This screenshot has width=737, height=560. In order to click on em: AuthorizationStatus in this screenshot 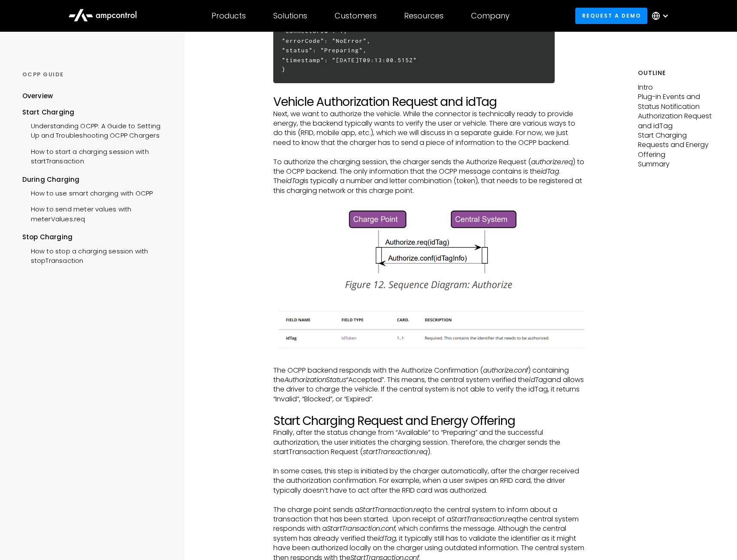, I will do `click(316, 379)`.